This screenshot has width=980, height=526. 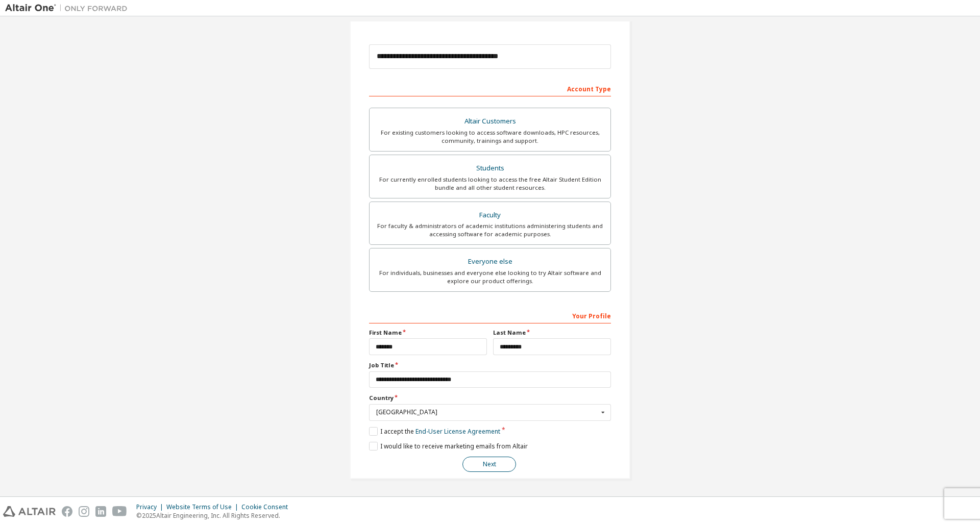 What do you see at coordinates (67, 512) in the screenshot?
I see `img: facebook.svg` at bounding box center [67, 512].